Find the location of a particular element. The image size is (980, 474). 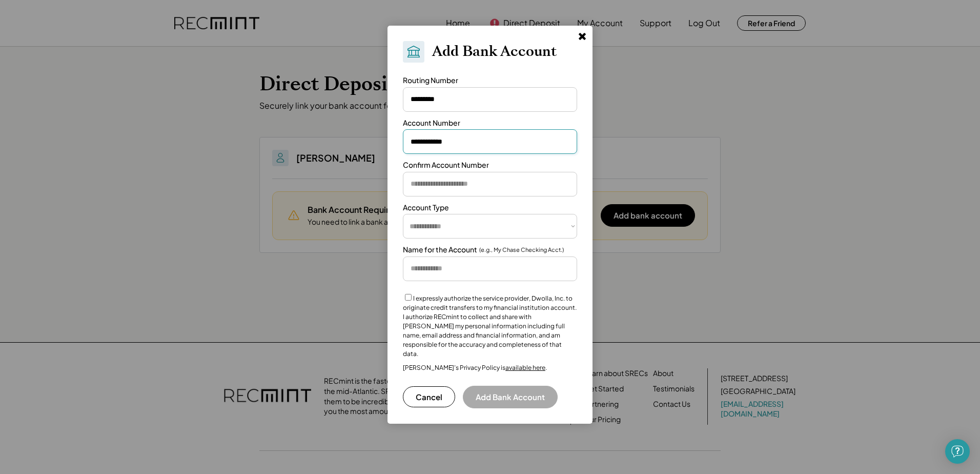

div: Account Number is located at coordinates (432, 123).